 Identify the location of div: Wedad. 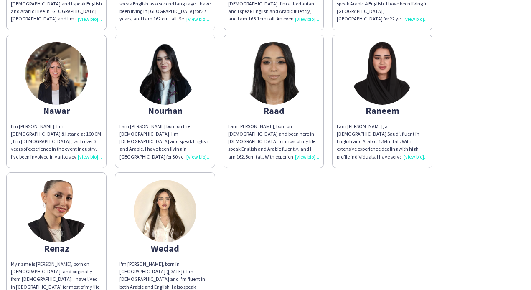
(165, 249).